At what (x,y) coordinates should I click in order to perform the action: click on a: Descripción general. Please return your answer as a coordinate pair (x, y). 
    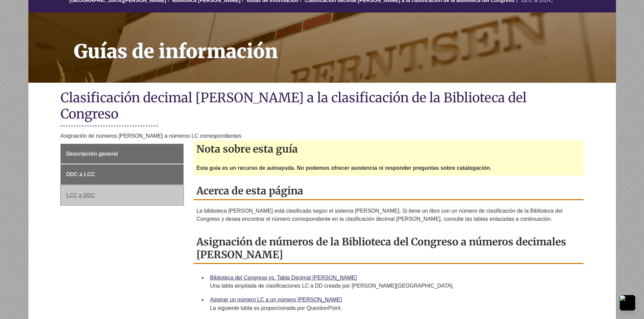
    Looking at the image, I should click on (122, 154).